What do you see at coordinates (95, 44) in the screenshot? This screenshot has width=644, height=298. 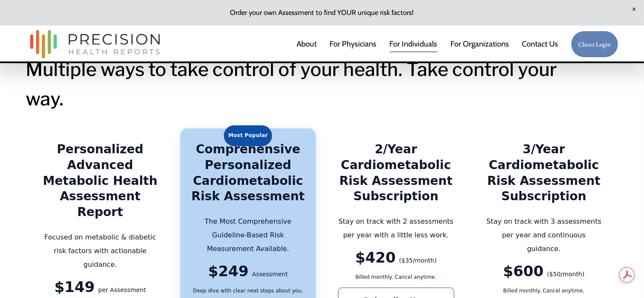 I see `img: Precision Health Reports` at bounding box center [95, 44].